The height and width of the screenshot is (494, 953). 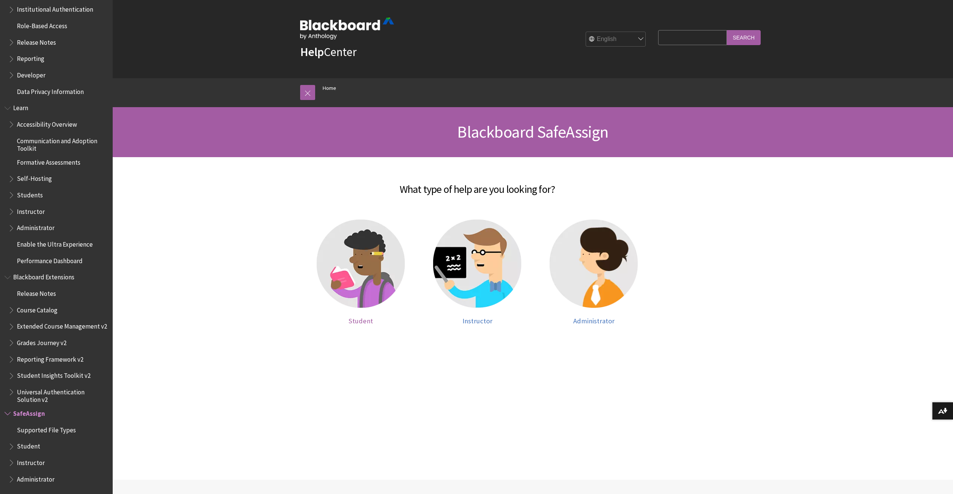 What do you see at coordinates (533, 132) in the screenshot?
I see `span: Blackboard SafeAssign` at bounding box center [533, 132].